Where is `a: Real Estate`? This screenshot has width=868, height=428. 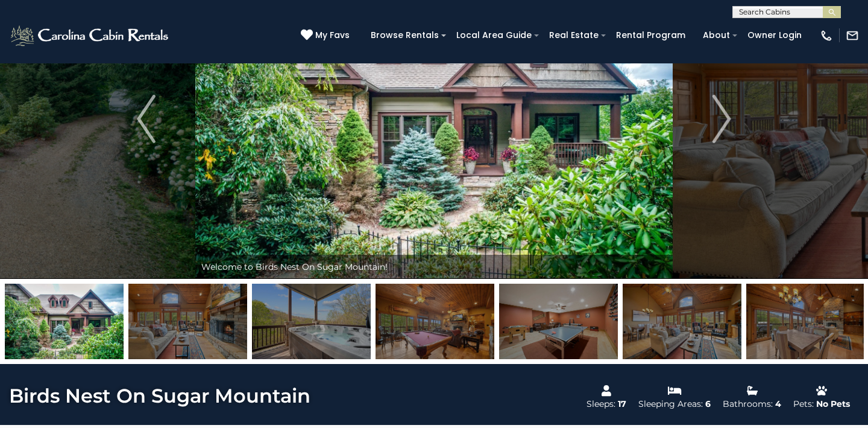
a: Real Estate is located at coordinates (574, 35).